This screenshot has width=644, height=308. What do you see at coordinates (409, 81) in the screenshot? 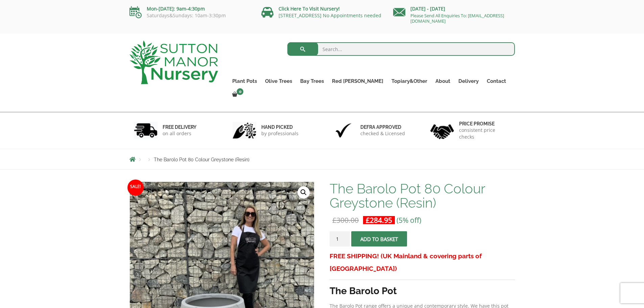
I see `a: Topiary&Other` at bounding box center [409, 81].